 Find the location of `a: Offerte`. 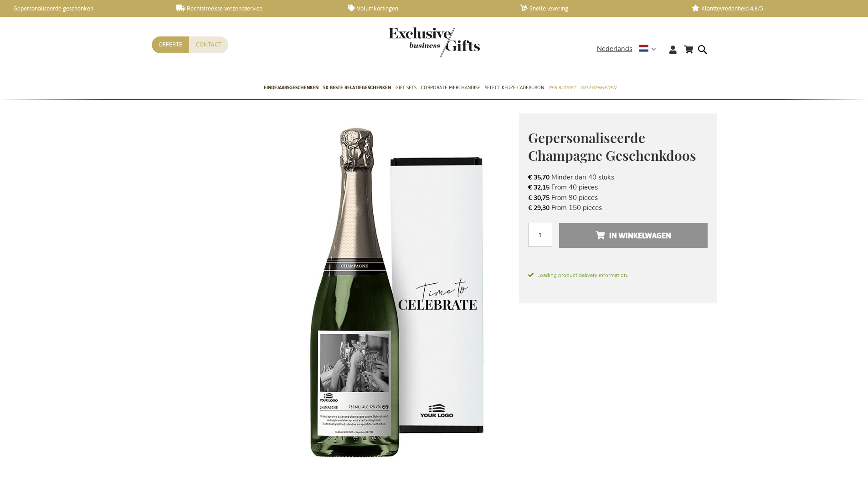

a: Offerte is located at coordinates (170, 45).